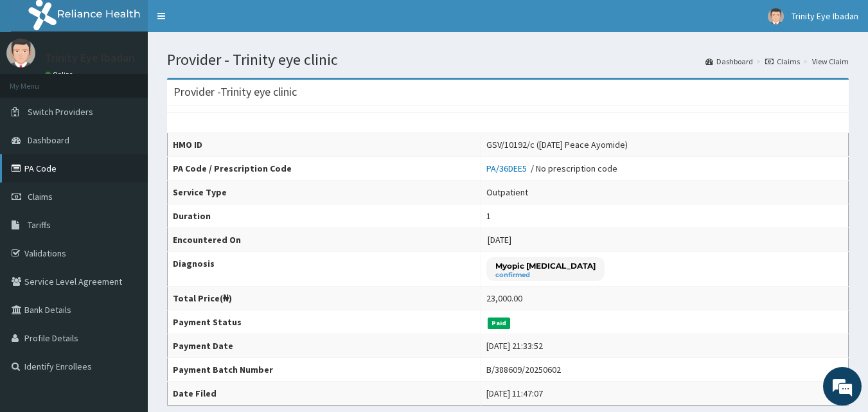  Describe the element at coordinates (324, 145) in the screenshot. I see `th: HMO ID` at that location.